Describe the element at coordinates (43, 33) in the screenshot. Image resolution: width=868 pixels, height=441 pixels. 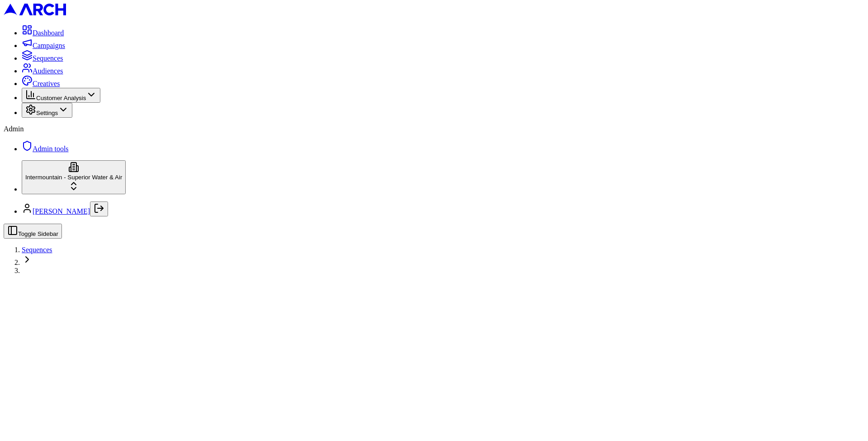
I see `a: Dashboard` at that location.